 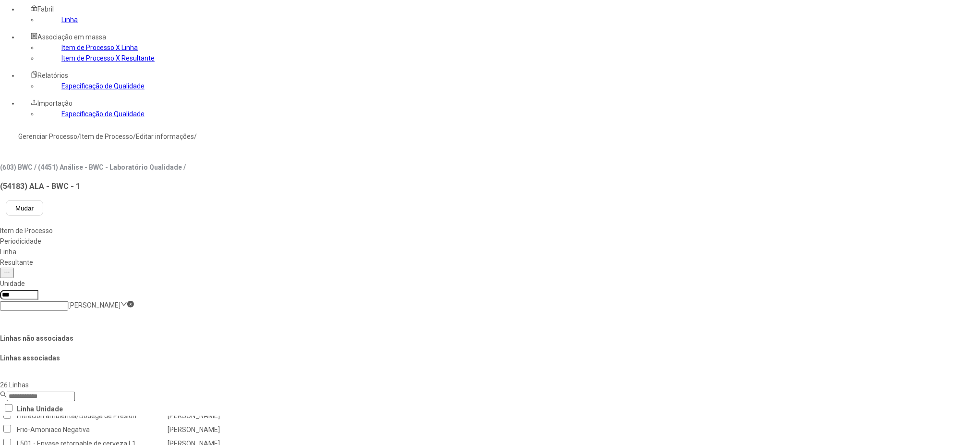 What do you see at coordinates (49, 408) in the screenshot?
I see `th: Unidade` at bounding box center [49, 408].